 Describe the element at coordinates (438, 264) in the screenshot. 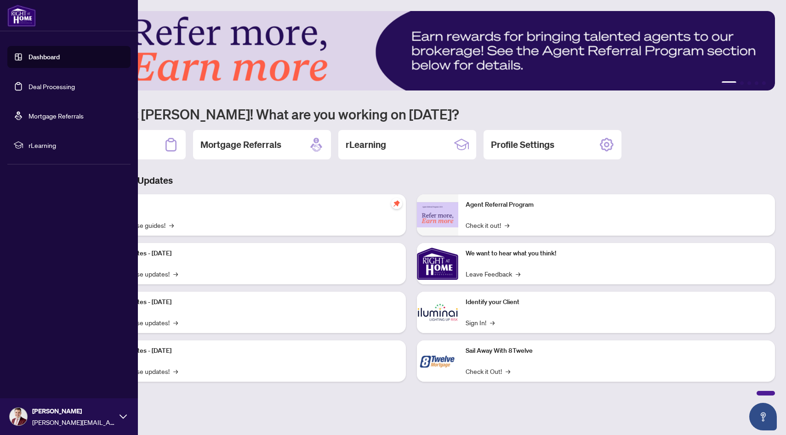

I see `img: We want to hear what you think!` at that location.